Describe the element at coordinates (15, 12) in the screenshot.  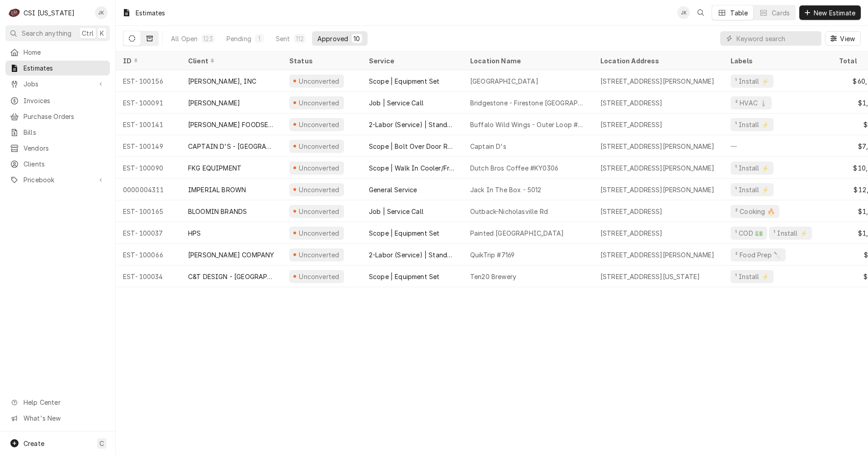
I see `div: C` at that location.